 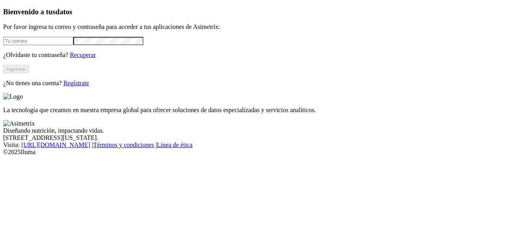 What do you see at coordinates (38, 41) in the screenshot?
I see `input: Tu correo` at bounding box center [38, 41].